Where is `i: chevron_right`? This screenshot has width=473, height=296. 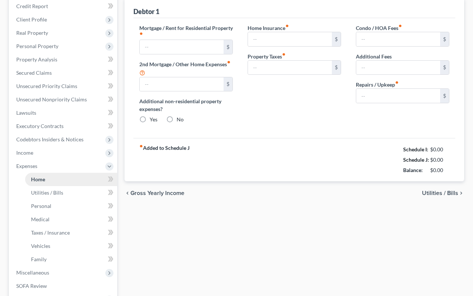
i: chevron_right is located at coordinates (462, 193).